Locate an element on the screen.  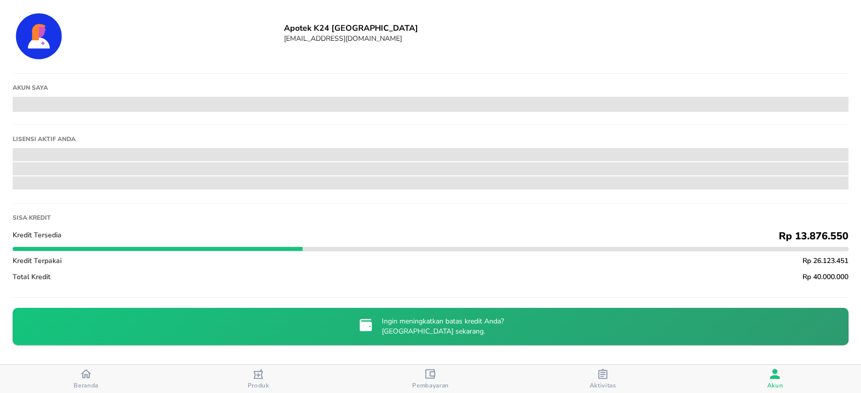
span: Pembayaran is located at coordinates (430, 386).